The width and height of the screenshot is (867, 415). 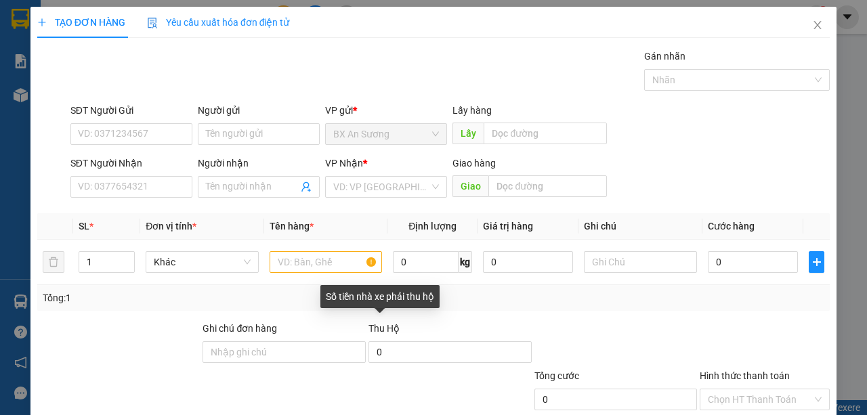 I want to click on label: Hình thức thanh toán, so click(x=744, y=376).